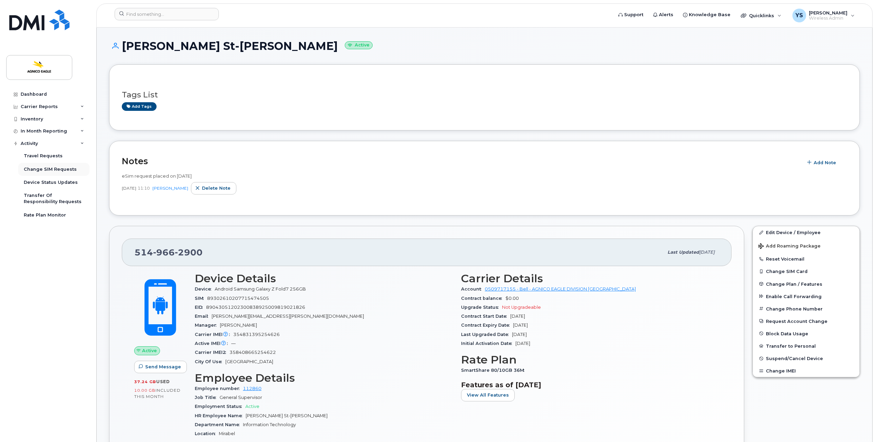  I want to click on span: 37.24 GB, so click(145, 382).